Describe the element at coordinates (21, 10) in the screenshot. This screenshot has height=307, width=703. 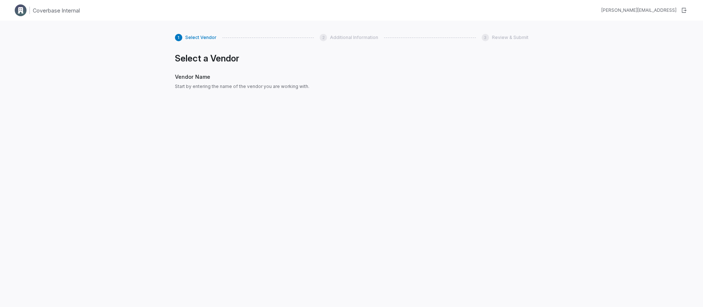
I see `img: Clerk Logo` at that location.